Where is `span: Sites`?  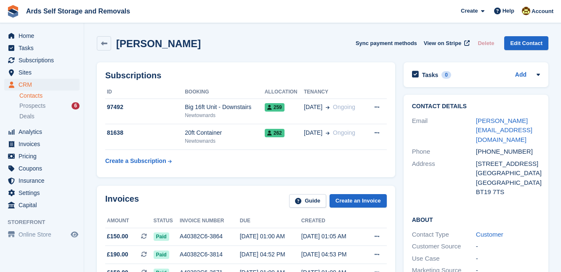 span: Sites is located at coordinates (44, 72).